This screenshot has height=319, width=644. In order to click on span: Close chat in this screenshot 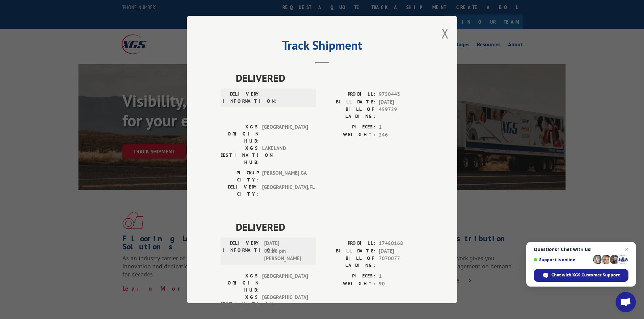, I will do `click(627, 250)`.